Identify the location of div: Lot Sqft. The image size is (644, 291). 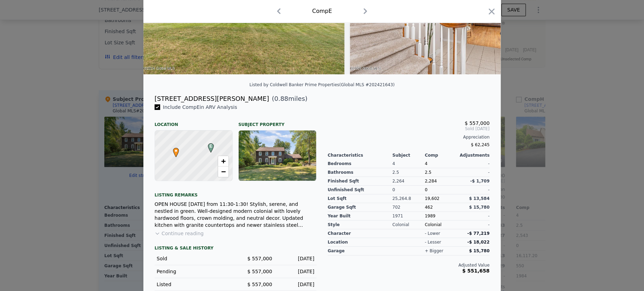
(360, 199).